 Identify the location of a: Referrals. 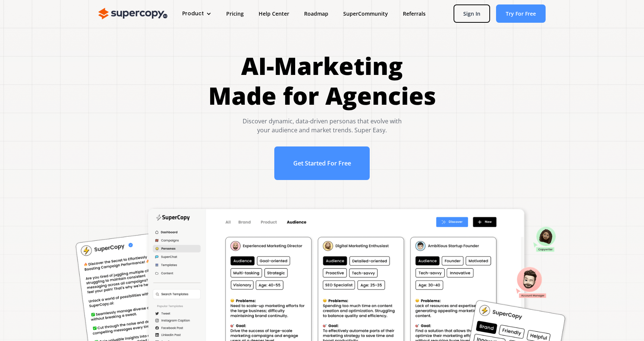
(414, 14).